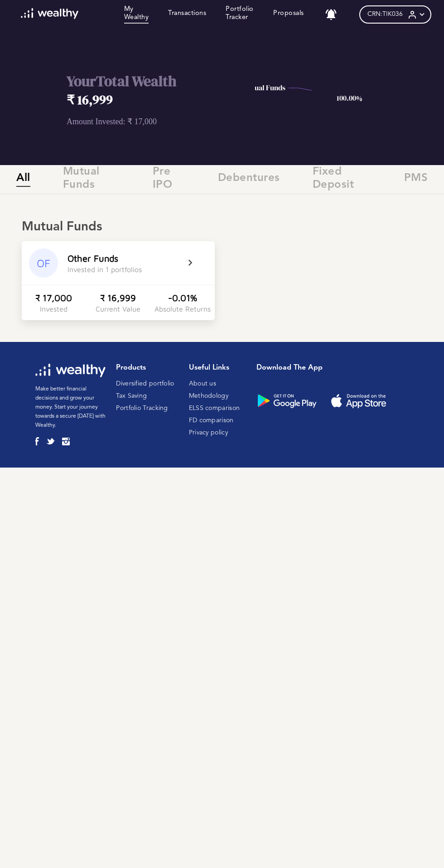 The width and height of the screenshot is (444, 868). Describe the element at coordinates (249, 179) in the screenshot. I see `span: Debentures` at that location.